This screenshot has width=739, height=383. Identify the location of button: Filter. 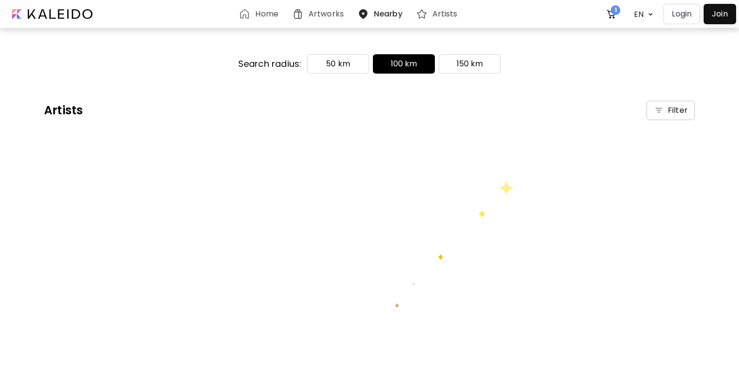
(671, 110).